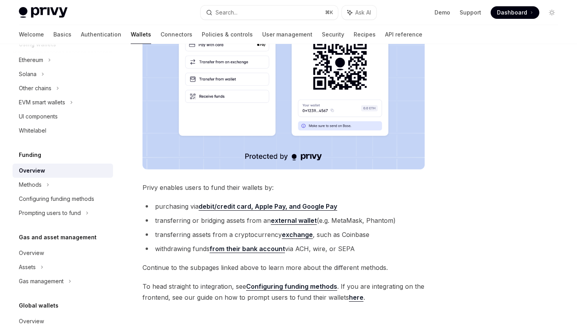  I want to click on div: Whitelabel, so click(33, 131).